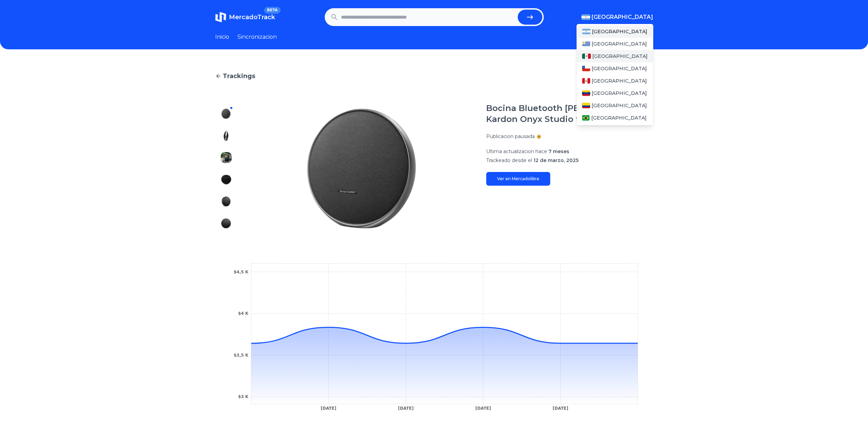 The image size is (868, 445). I want to click on img: Colombia, so click(587, 105).